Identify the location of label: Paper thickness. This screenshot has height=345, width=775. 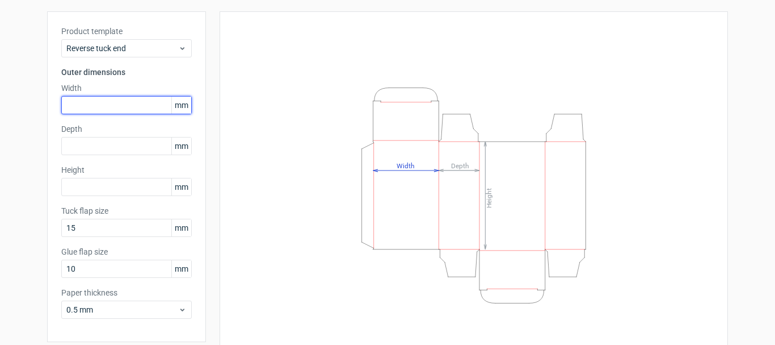
(127, 292).